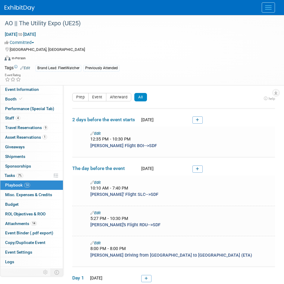 Image resolution: width=284 pixels, height=284 pixels. I want to click on span: Sponsorships, so click(18, 166).